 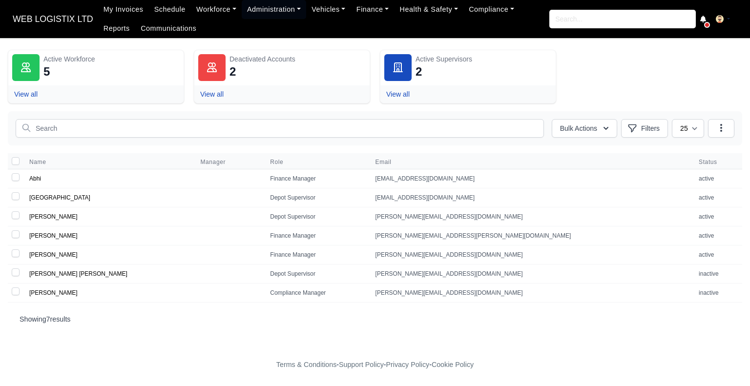 What do you see at coordinates (306, 365) in the screenshot?
I see `a: Terms & Conditions` at bounding box center [306, 365].